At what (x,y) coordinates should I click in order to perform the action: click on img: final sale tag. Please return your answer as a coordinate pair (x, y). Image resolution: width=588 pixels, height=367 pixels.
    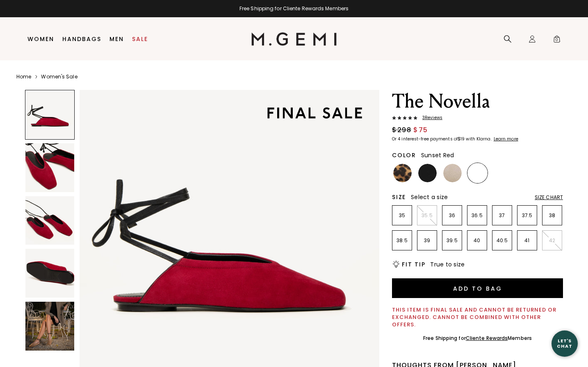
    Looking at the image, I should click on (315, 113).